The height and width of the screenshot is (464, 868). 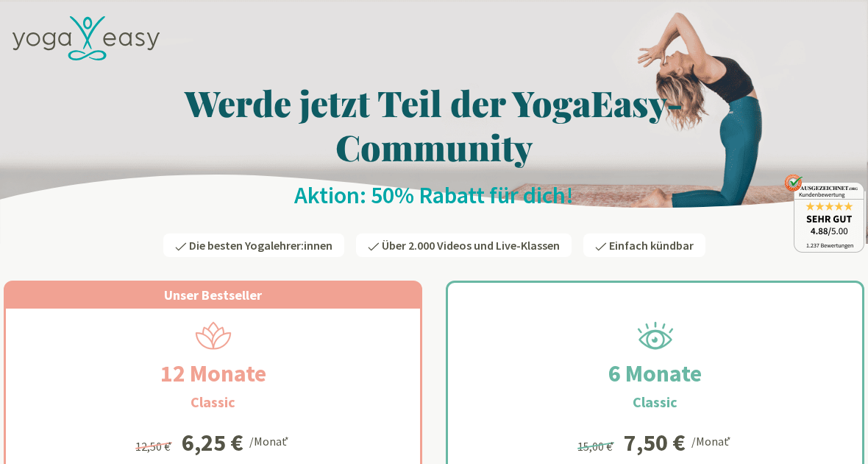 What do you see at coordinates (596, 446) in the screenshot?
I see `span: 15,00 €` at bounding box center [596, 446].